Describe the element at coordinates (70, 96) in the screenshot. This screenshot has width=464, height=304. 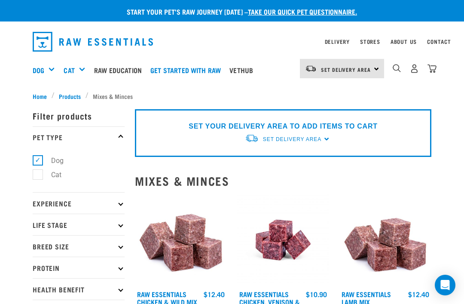
I see `span: Products` at that location.